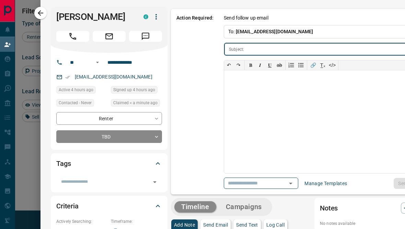  I want to click on button: 𝐁, so click(250, 65).